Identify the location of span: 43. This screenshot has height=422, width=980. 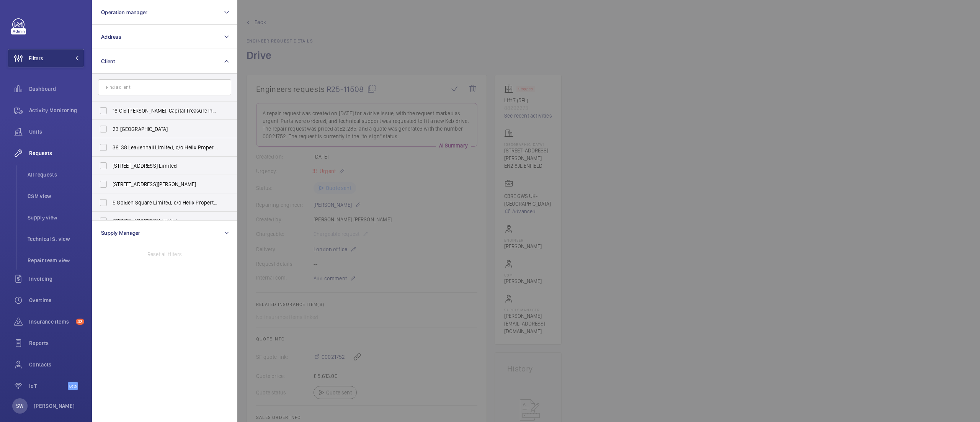
(80, 322).